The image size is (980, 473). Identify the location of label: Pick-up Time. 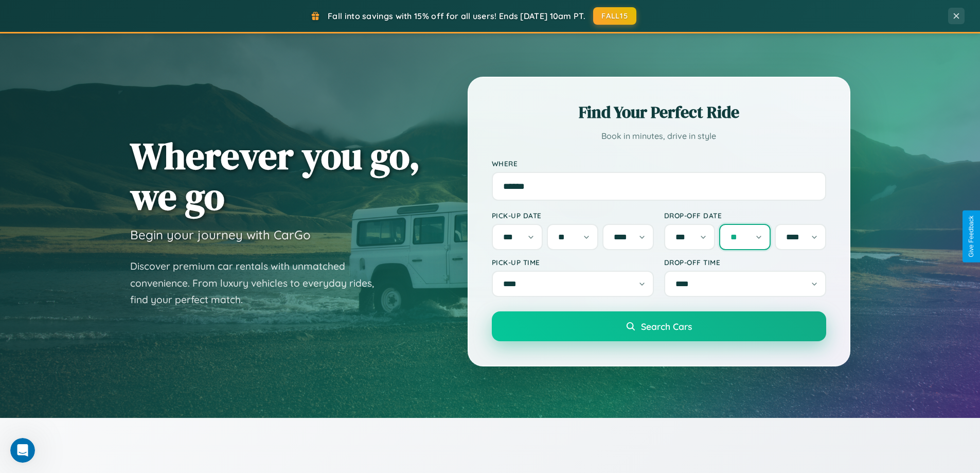
(573, 262).